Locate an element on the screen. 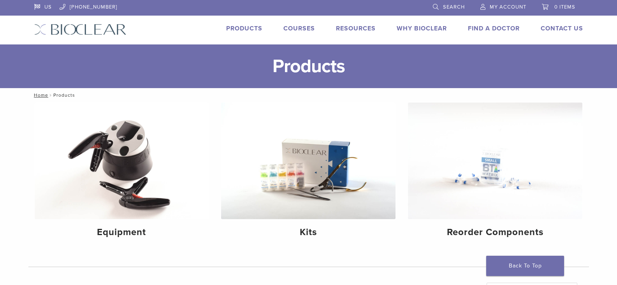 Image resolution: width=617 pixels, height=285 pixels. a: Courses is located at coordinates (299, 28).